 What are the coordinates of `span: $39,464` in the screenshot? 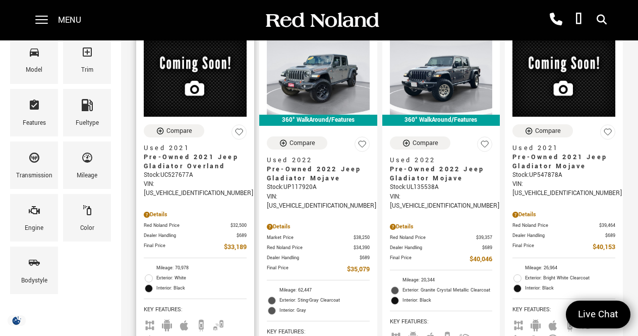 It's located at (608, 225).